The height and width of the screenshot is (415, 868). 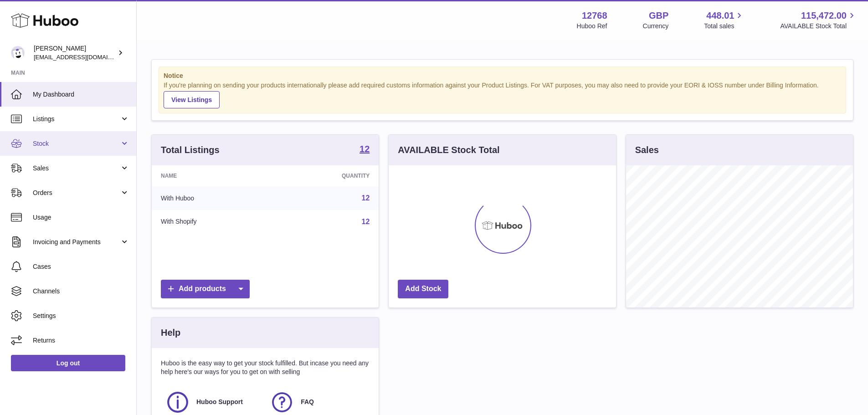 What do you see at coordinates (76, 143) in the screenshot?
I see `span: Stock` at bounding box center [76, 143].